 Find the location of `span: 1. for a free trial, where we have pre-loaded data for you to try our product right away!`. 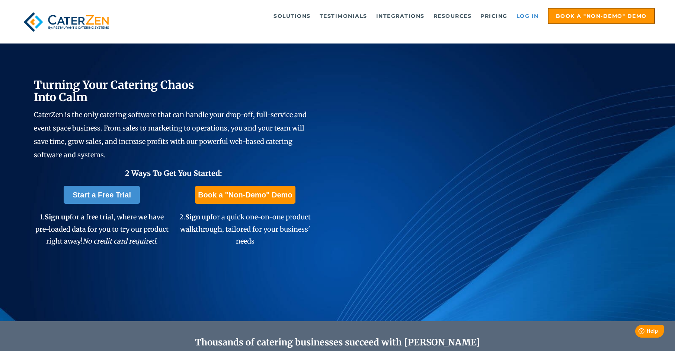

span: 1. for a free trial, where we have pre-loaded data for you to try our product right away! is located at coordinates (102, 229).